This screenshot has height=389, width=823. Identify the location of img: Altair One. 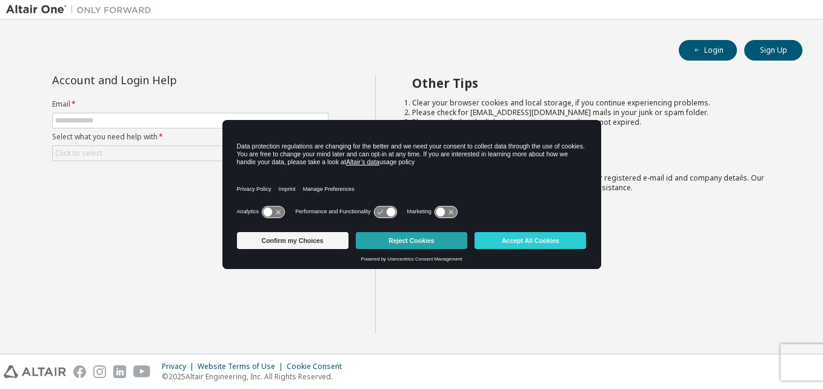
(82, 10).